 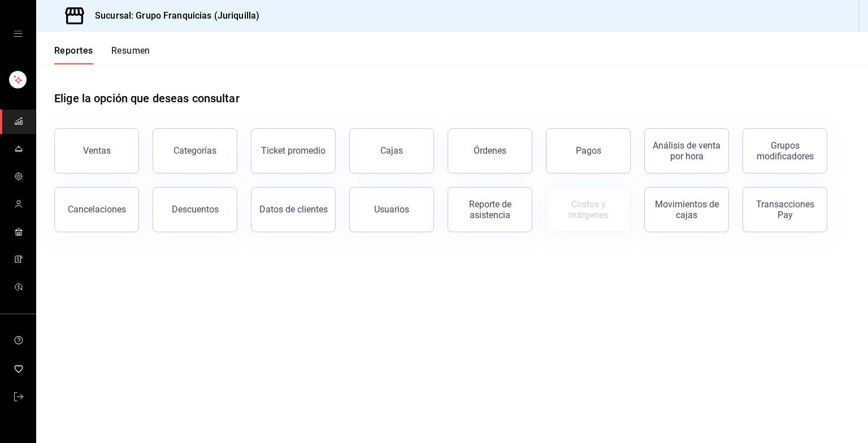 I want to click on div: Grupos modificadores, so click(x=785, y=151).